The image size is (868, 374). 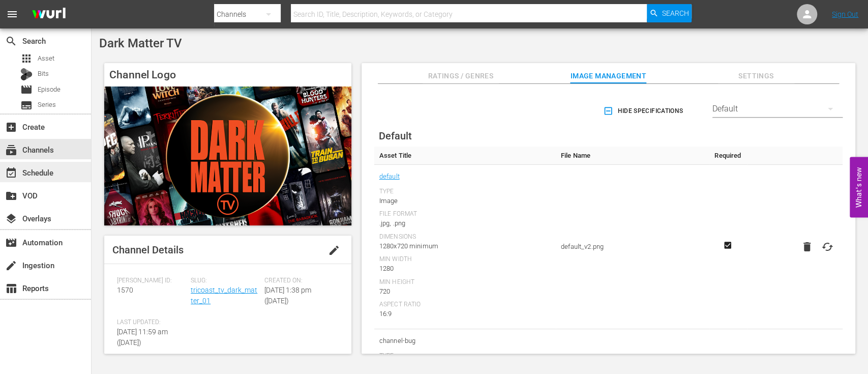 I want to click on span: Channels, so click(x=11, y=150).